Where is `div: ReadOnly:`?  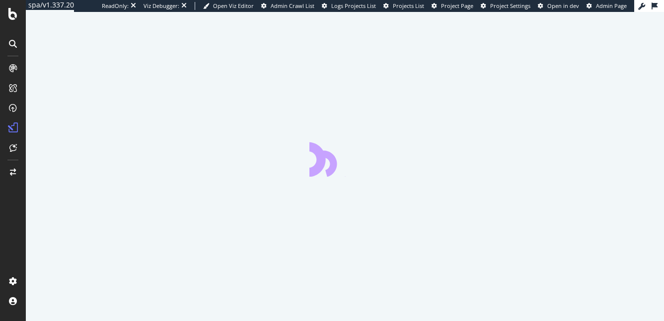 div: ReadOnly: is located at coordinates (115, 6).